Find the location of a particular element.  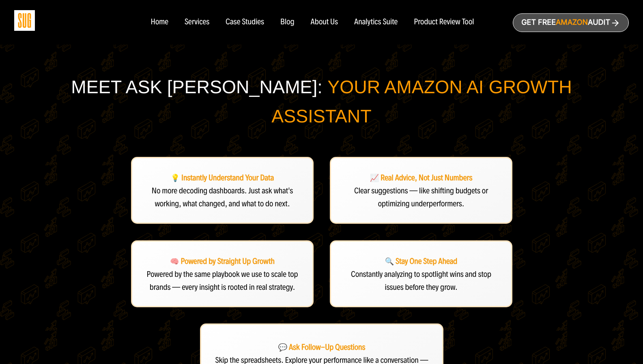

span: Constantly analyzing to spotlight wins and stop issues before they grow. is located at coordinates (421, 281).